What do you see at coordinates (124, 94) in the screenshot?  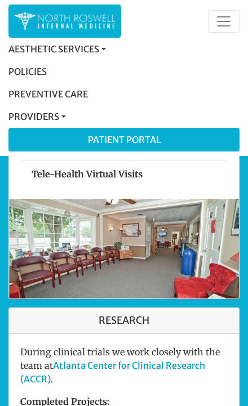 I see `a: Preventive Care` at bounding box center [124, 94].